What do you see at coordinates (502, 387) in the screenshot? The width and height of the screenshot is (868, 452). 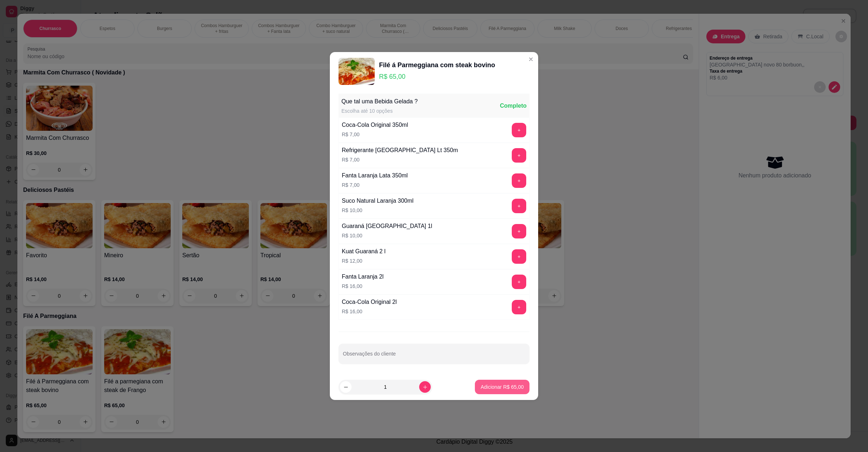 I see `p: Adicionar R$ 65,00` at bounding box center [502, 387].